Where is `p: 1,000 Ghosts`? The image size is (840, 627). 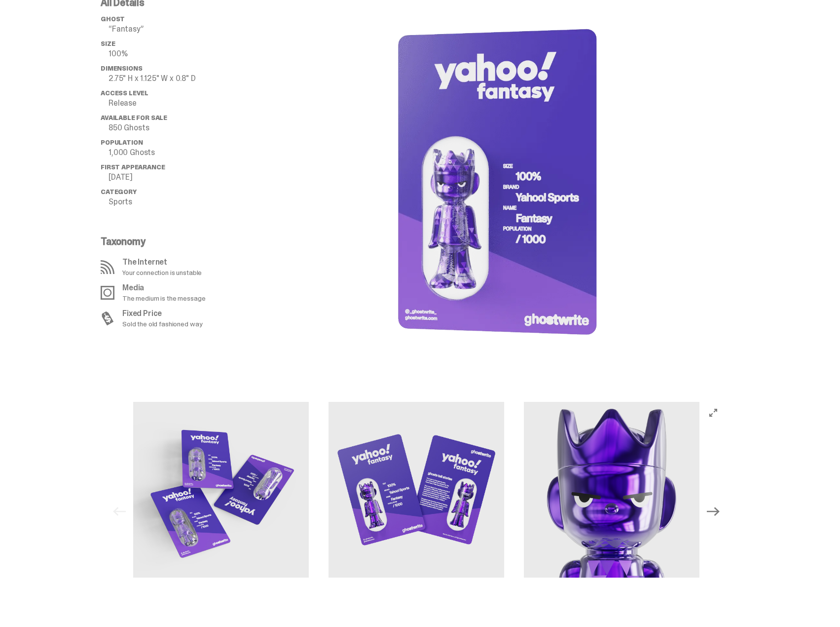 p: 1,000 Ghosts is located at coordinates (184, 153).